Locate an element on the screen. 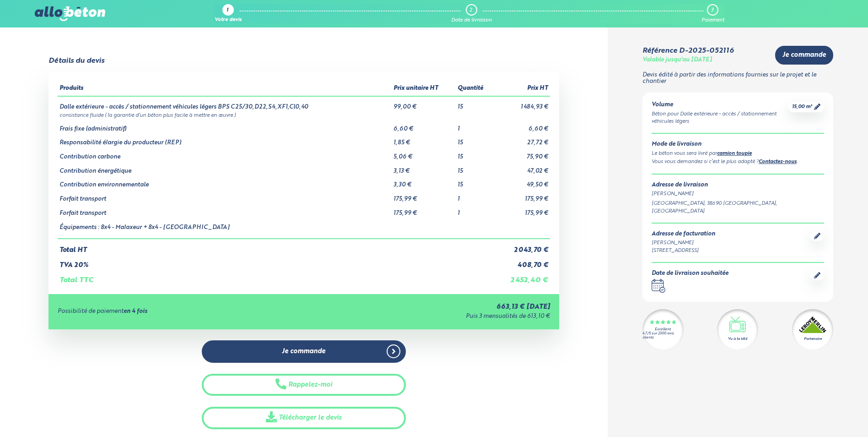 The width and height of the screenshot is (868, 437). div: Adresse de facturation is located at coordinates (683, 234).